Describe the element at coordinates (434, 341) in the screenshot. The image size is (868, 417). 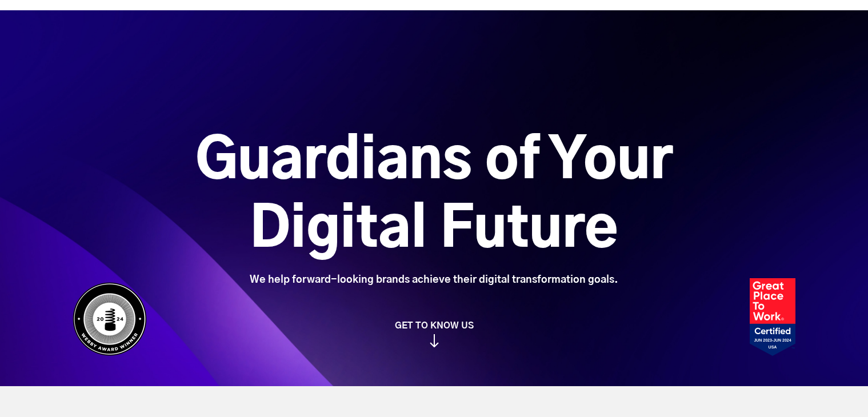
I see `img: arrow_down` at that location.